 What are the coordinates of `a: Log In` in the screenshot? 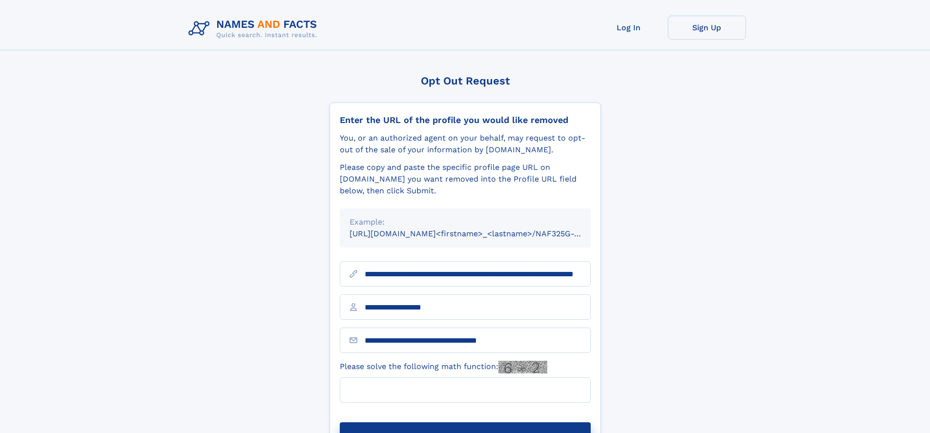 It's located at (629, 27).